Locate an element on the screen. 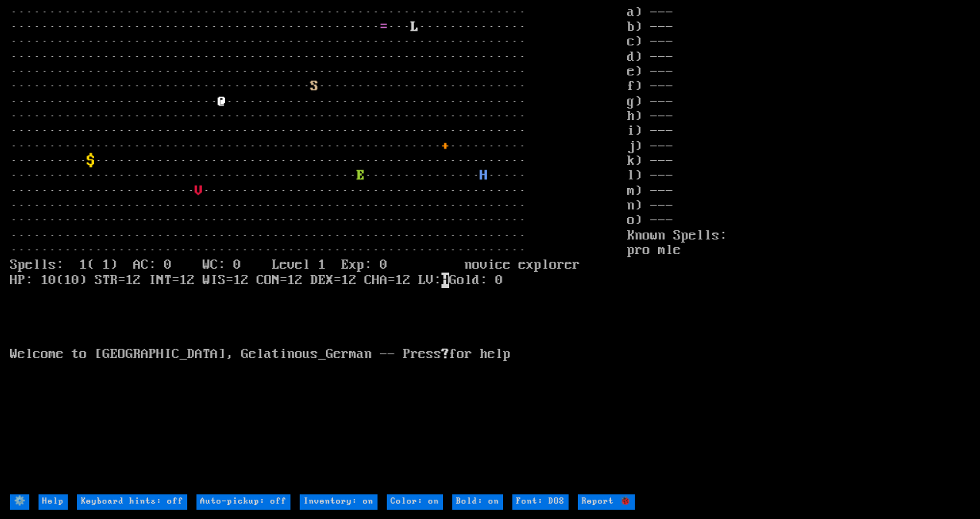 Image resolution: width=980 pixels, height=519 pixels. font: L is located at coordinates (414, 27).